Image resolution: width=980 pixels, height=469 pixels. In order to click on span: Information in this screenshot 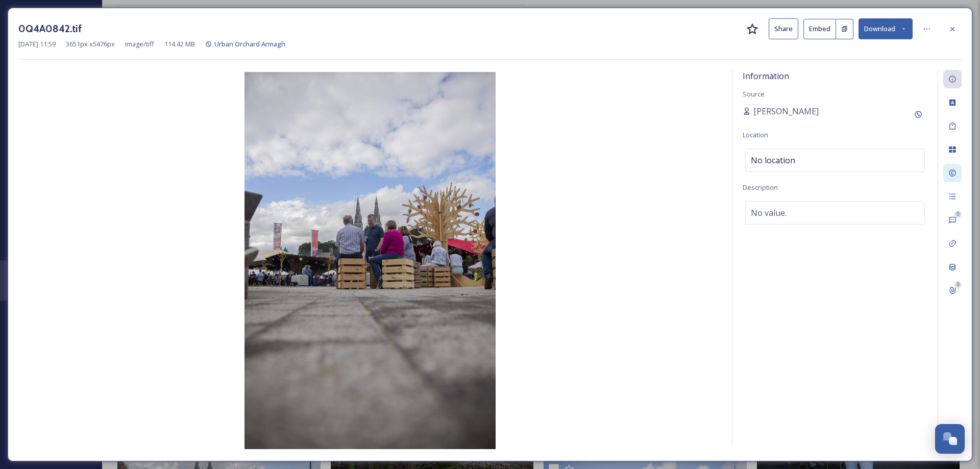, I will do `click(766, 76)`.